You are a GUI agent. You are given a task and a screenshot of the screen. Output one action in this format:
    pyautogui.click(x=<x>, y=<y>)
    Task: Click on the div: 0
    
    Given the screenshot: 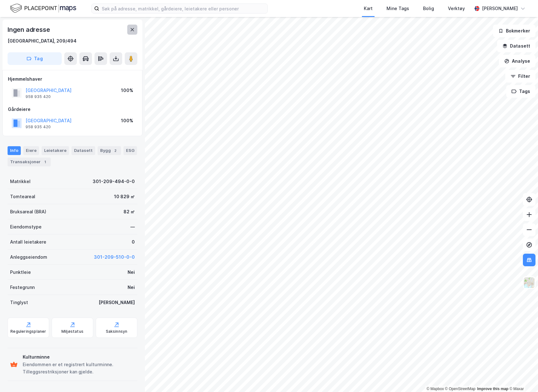 What is the action you would take?
    pyautogui.click(x=133, y=242)
    